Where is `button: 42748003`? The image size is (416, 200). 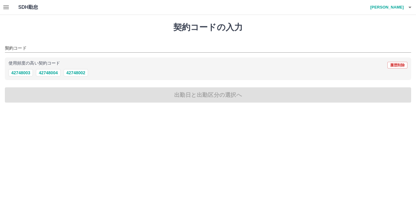 button: 42748003 is located at coordinates (21, 73).